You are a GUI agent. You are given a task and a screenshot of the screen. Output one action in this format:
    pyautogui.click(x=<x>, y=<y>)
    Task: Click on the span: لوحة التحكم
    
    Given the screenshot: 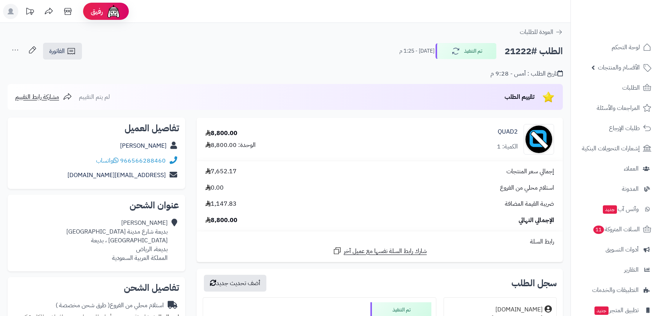 What is the action you would take?
    pyautogui.click(x=626, y=47)
    